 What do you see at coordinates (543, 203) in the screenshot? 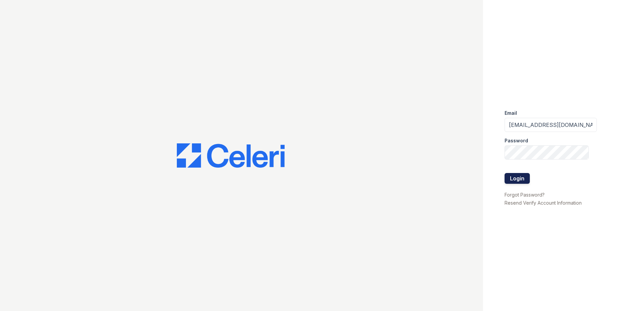
I see `a: Resend Verify Account Information` at bounding box center [543, 203].